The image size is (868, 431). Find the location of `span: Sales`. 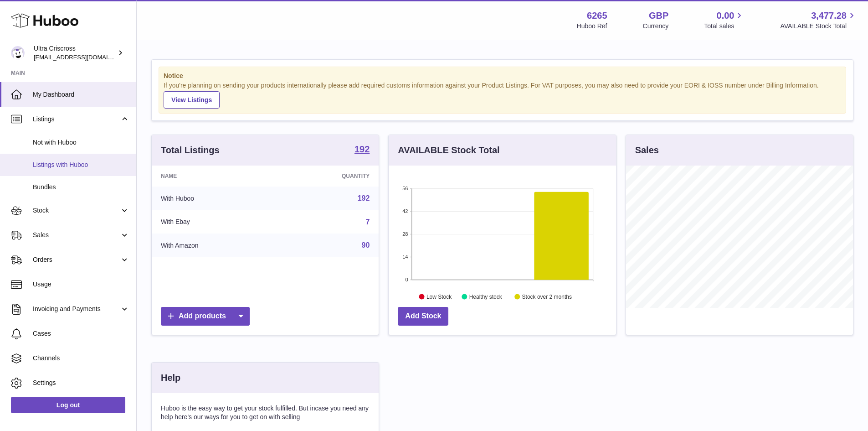

span: Sales is located at coordinates (76, 235).